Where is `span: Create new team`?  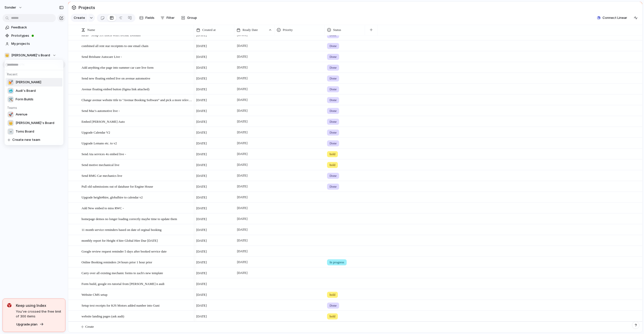
span: Create new team is located at coordinates (26, 140).